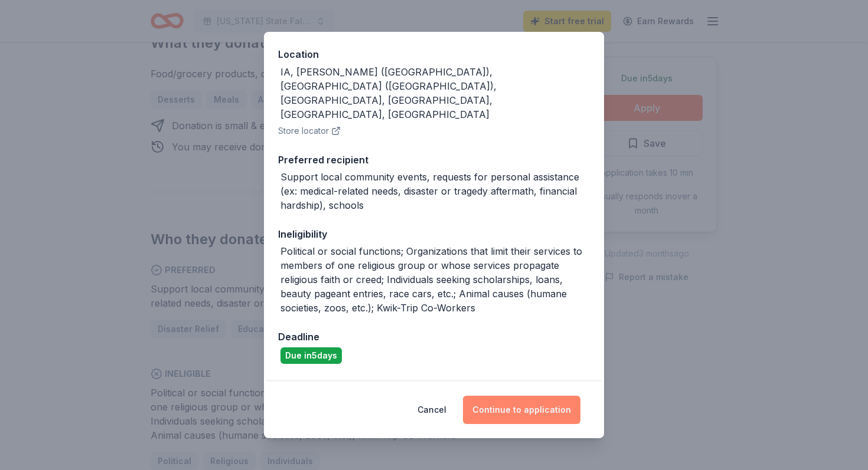  Describe the element at coordinates (309, 131) in the screenshot. I see `button: Store locator` at that location.